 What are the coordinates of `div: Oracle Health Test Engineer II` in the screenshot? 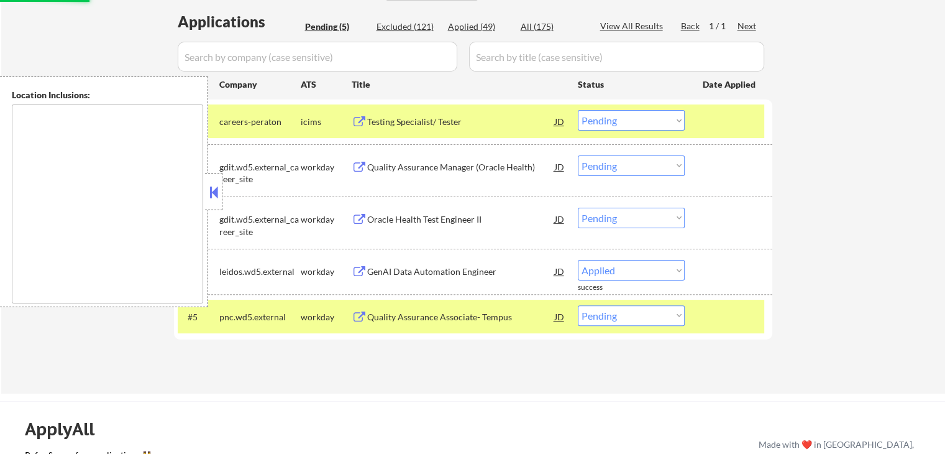 It's located at (461, 219).